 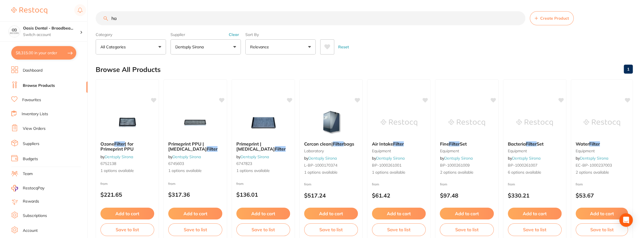 I want to click on span: 6752138, so click(x=108, y=163).